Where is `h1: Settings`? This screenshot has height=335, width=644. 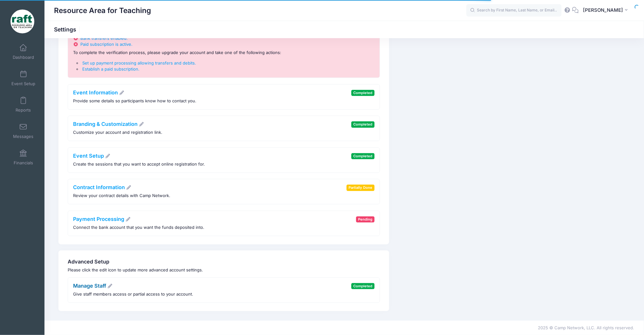 h1: Settings is located at coordinates (68, 29).